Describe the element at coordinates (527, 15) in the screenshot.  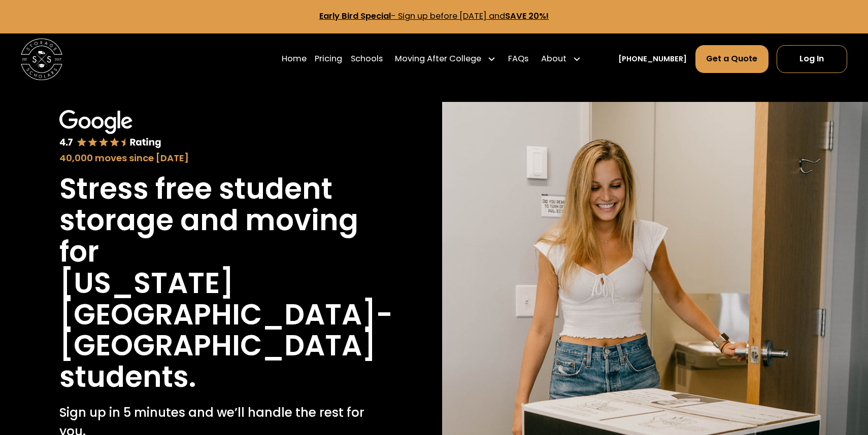
I see `strong: SAVE 20%!` at that location.